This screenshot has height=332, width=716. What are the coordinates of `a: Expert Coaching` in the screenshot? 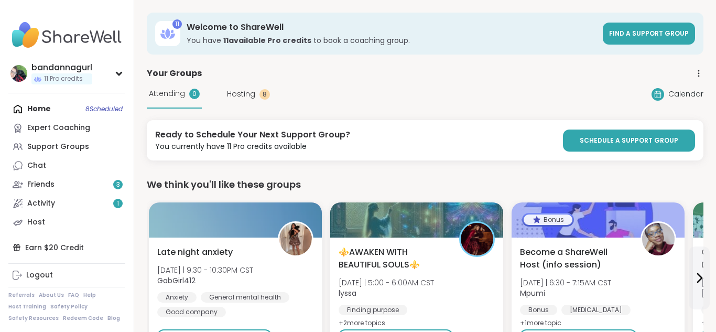 It's located at (67, 128).